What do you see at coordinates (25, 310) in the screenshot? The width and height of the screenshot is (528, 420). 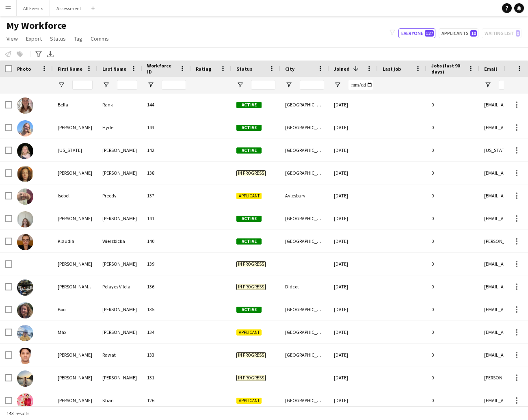 I see `img: Boo Watts` at bounding box center [25, 310].